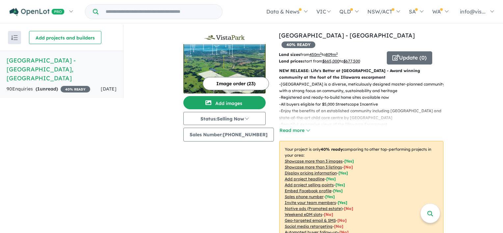 Image resolution: width=503 pixels, height=233 pixels. Describe the element at coordinates (313, 167) in the screenshot. I see `u: Showcase more than 3 listings` at that location.